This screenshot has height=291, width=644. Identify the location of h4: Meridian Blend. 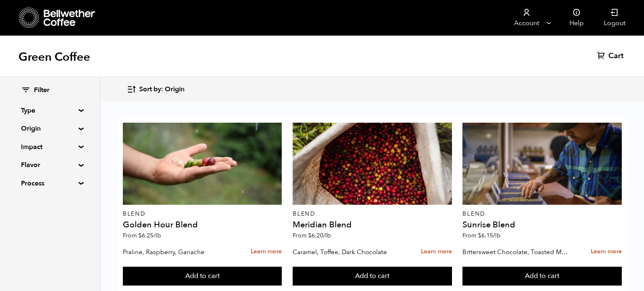
(372, 225).